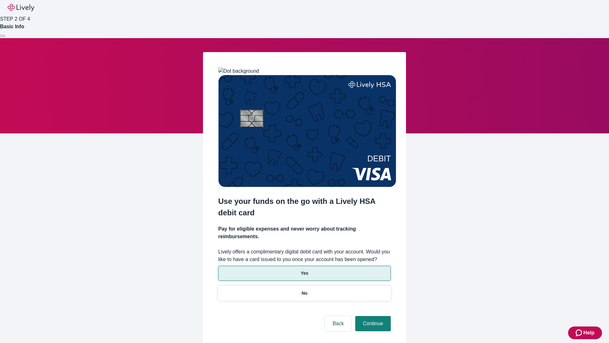 This screenshot has width=609, height=343. I want to click on span: Help, so click(589, 332).